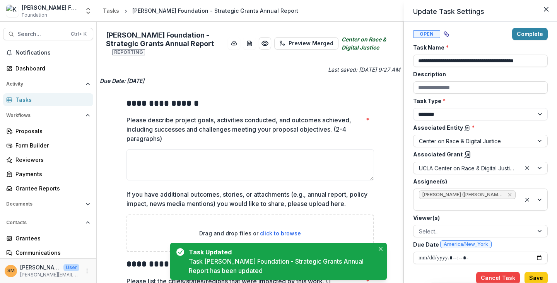 The image size is (557, 283). I want to click on div: Task Updated, so click(280, 252).